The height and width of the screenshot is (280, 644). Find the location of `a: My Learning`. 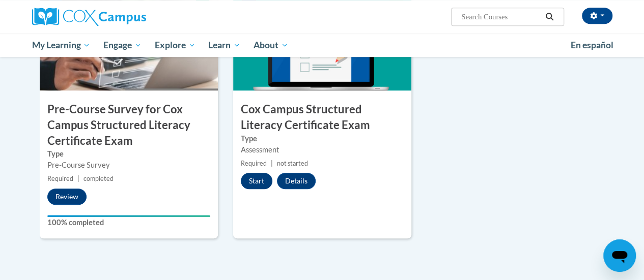

a: My Learning is located at coordinates (61, 46).